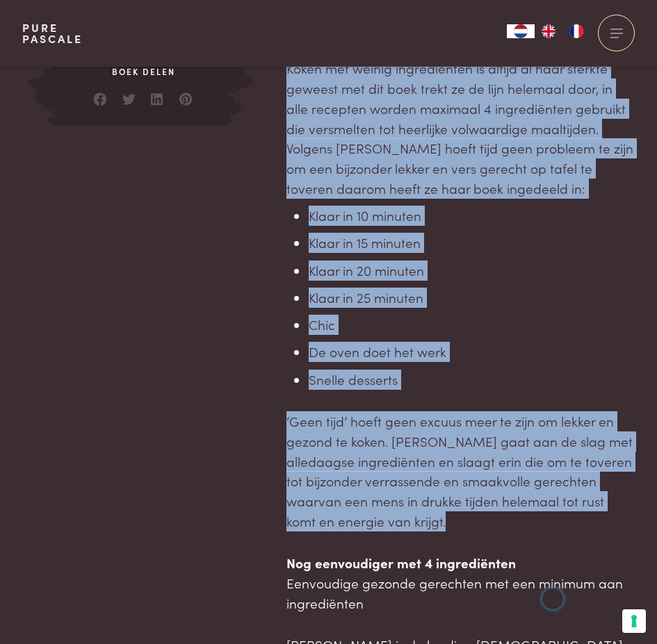 The image size is (657, 644). Describe the element at coordinates (143, 71) in the screenshot. I see `span: Boek delen` at that location.